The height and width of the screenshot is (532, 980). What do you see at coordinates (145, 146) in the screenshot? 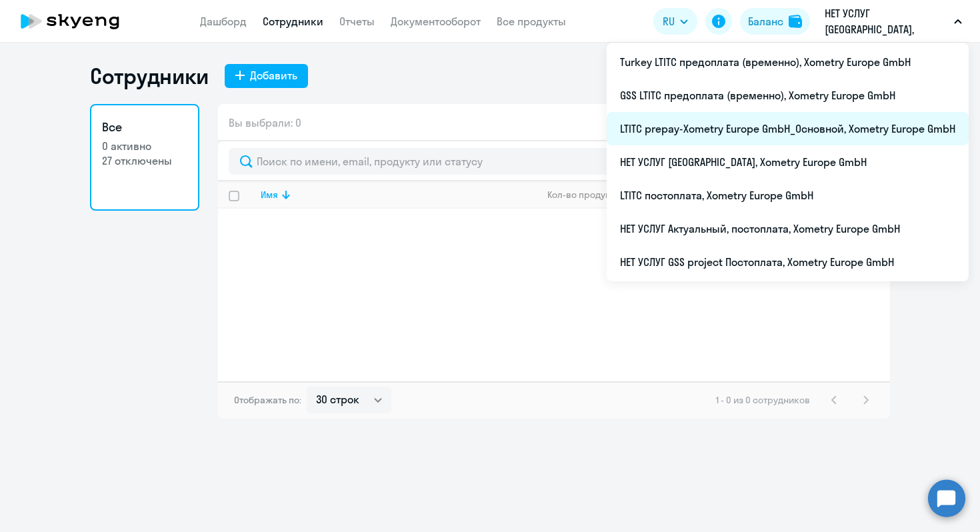
I see `p: 0 активно` at bounding box center [145, 146].